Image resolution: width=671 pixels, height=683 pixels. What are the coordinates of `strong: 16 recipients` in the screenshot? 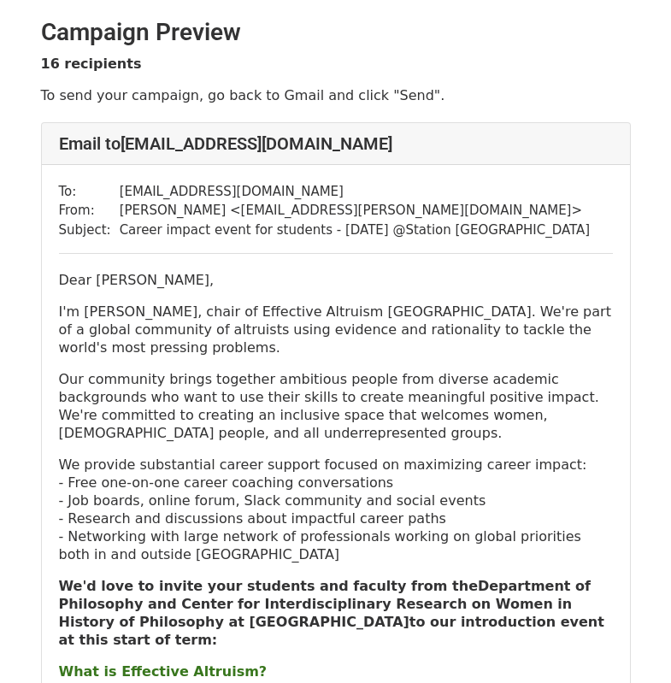 It's located at (91, 63).